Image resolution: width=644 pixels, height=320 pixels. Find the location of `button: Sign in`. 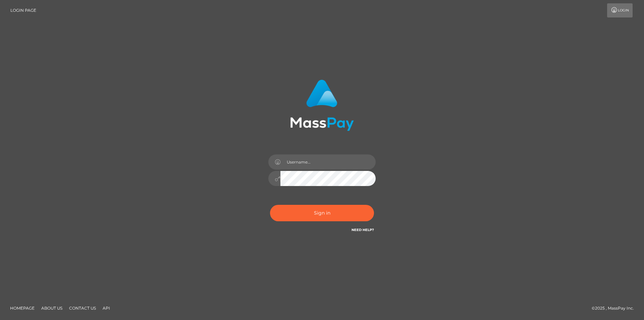

button: Sign in is located at coordinates (322, 213).